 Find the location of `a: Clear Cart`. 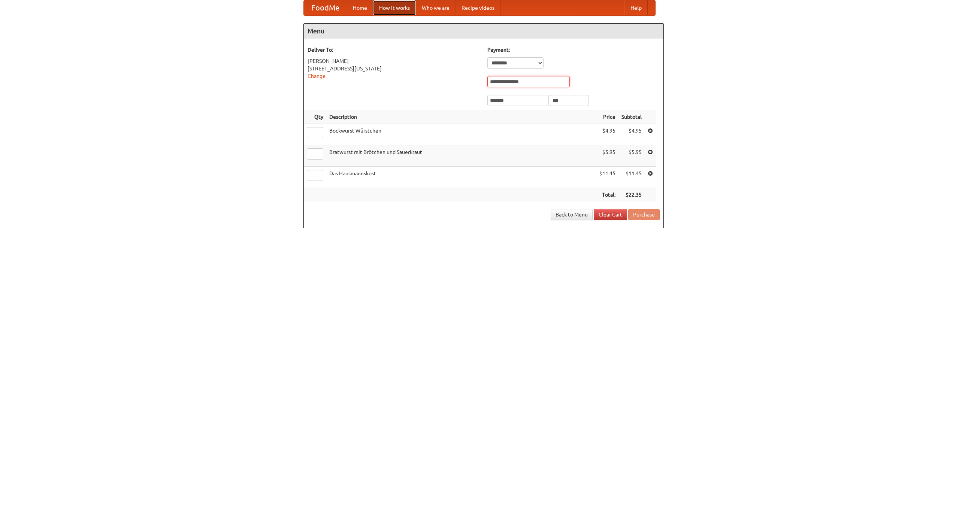

a: Clear Cart is located at coordinates (610, 215).